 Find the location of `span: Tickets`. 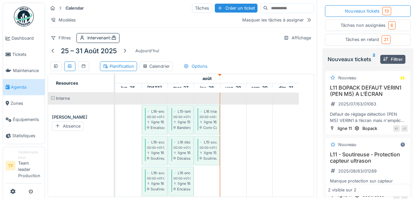

span: Tickets is located at coordinates (27, 54).